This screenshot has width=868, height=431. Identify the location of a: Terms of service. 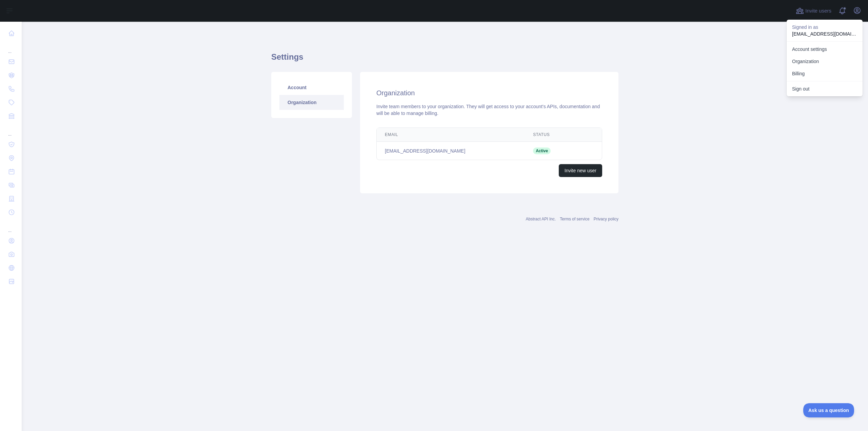
(575, 219).